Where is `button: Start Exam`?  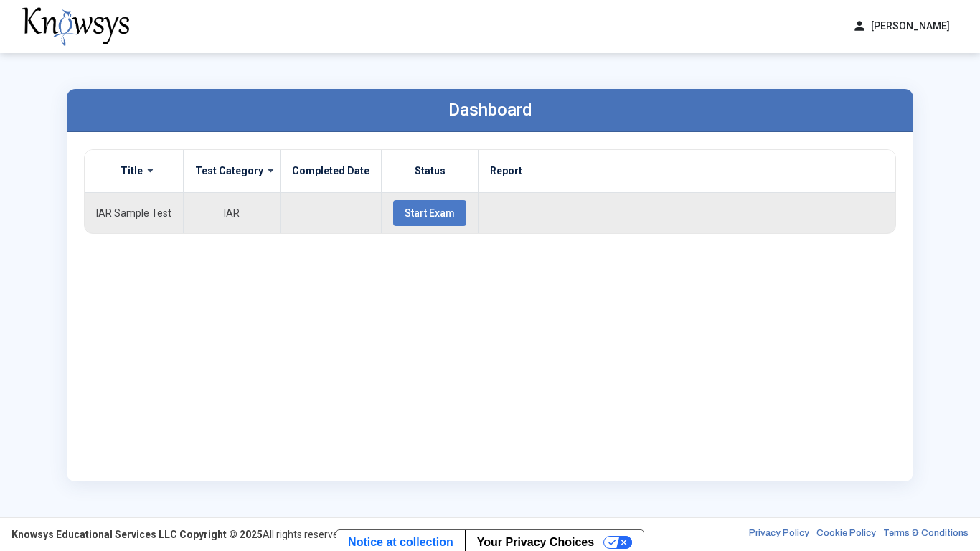 button: Start Exam is located at coordinates (430, 213).